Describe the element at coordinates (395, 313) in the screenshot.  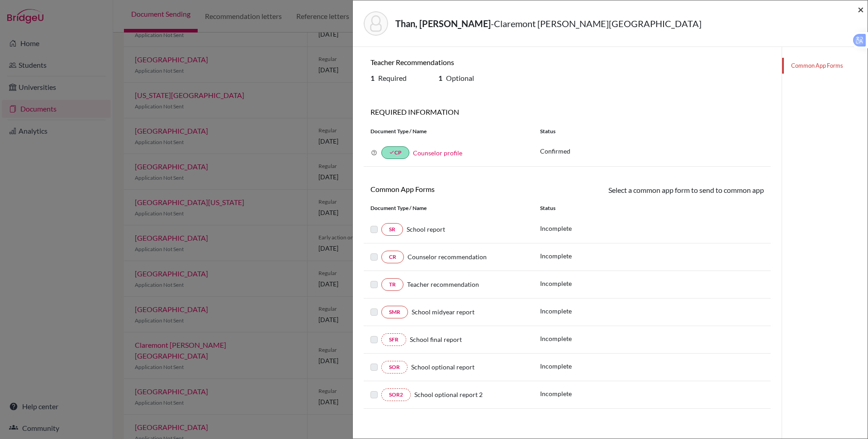
I see `a: SMR` at that location.